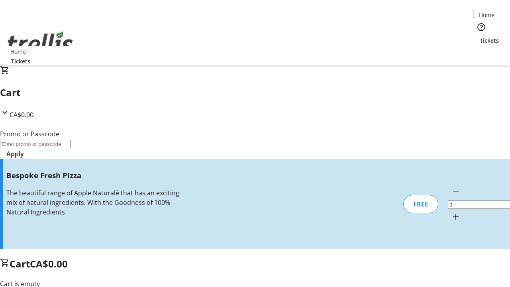  I want to click on button: Help, so click(481, 27).